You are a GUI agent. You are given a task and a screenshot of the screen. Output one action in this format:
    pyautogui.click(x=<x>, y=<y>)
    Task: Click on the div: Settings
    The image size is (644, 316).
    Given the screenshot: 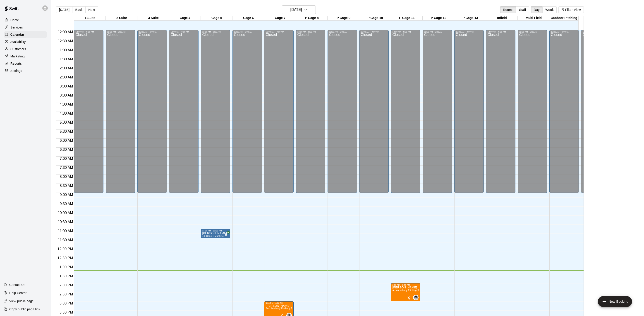 What is the action you would take?
    pyautogui.click(x=25, y=71)
    